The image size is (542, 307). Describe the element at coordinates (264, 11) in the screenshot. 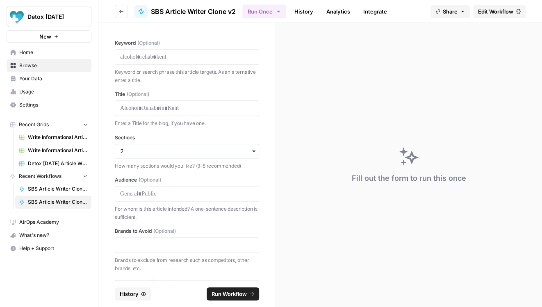

I see `button: Run Once` at that location.